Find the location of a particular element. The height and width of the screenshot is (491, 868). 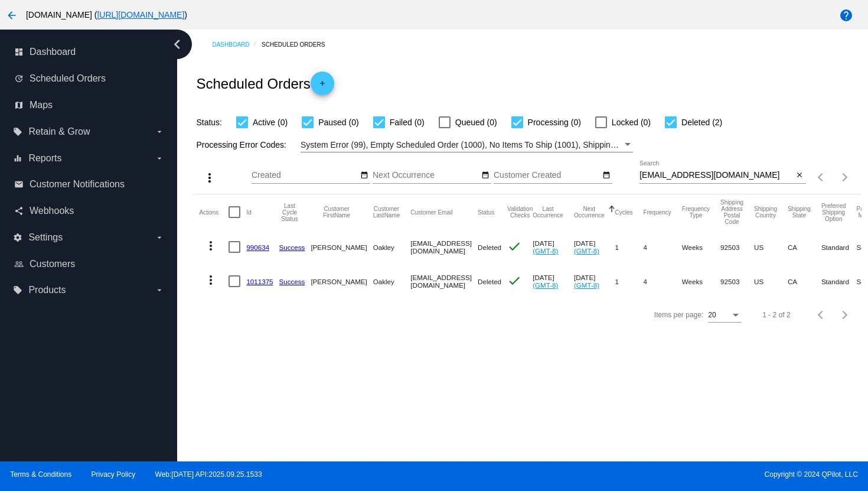

a: Terms & Conditions is located at coordinates (41, 474).